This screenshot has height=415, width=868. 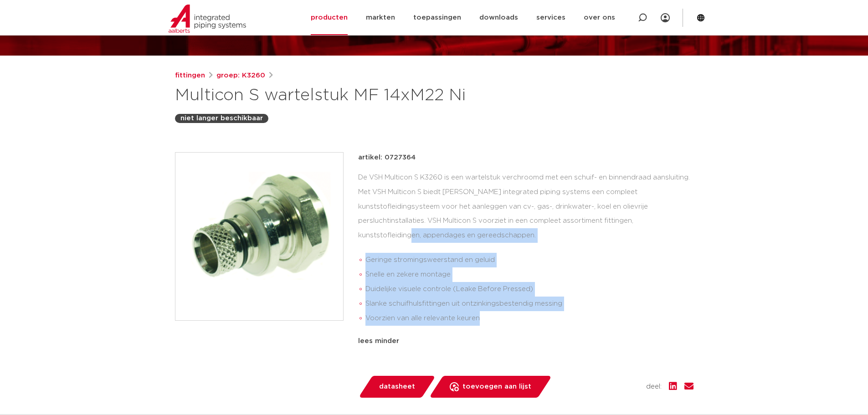 I want to click on h1: Multicon S wartelstuk MF 14xM22 Ni, so click(x=346, y=96).